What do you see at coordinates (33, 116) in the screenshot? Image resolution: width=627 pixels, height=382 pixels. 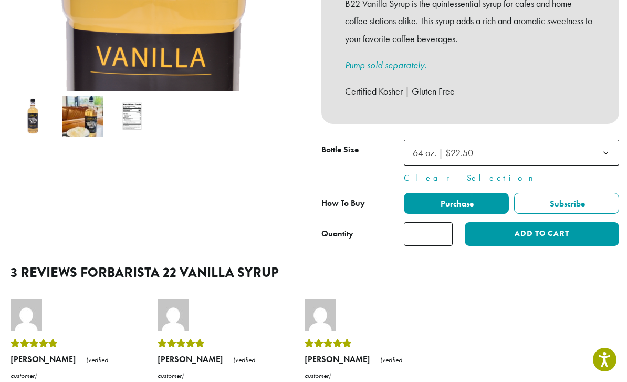 I see `img: Barista 22 Vanilla Syrup` at bounding box center [33, 116].